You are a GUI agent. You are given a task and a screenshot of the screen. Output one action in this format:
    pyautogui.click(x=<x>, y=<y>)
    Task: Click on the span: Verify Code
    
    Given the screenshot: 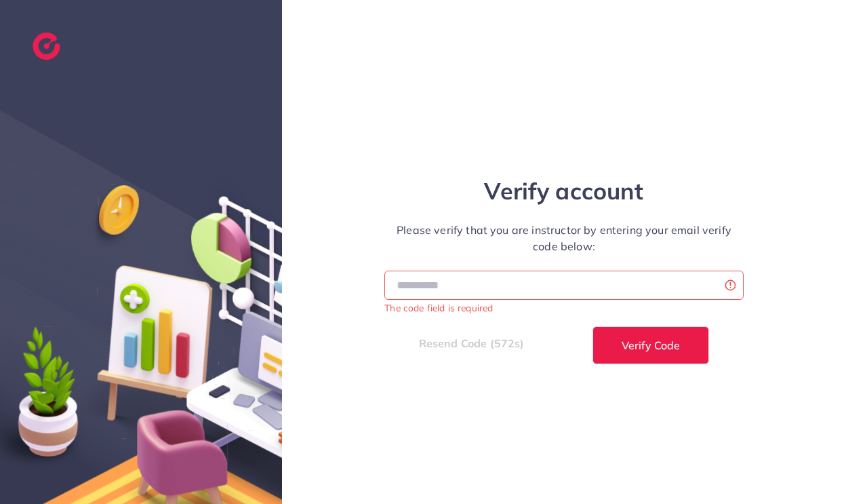 What is the action you would take?
    pyautogui.click(x=651, y=345)
    